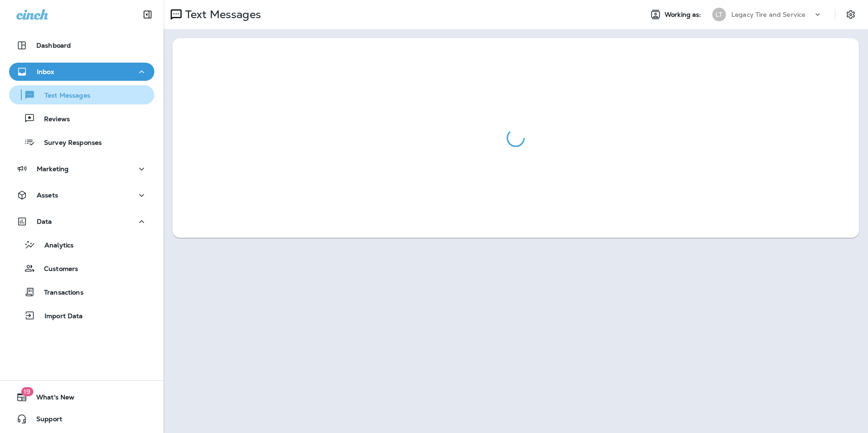  What do you see at coordinates (82, 72) in the screenshot?
I see `button: Inbox` at bounding box center [82, 72].